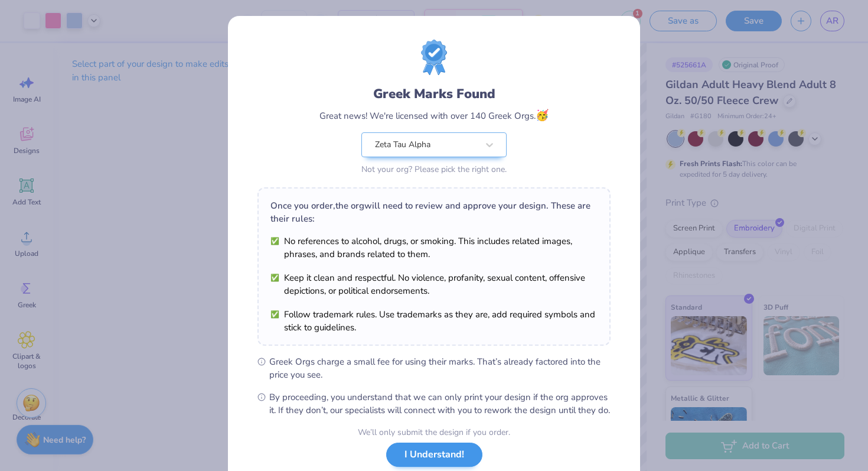 Image resolution: width=868 pixels, height=471 pixels. Describe the element at coordinates (434, 432) in the screenshot. I see `div: We’ll only submit the design if you order.` at that location.